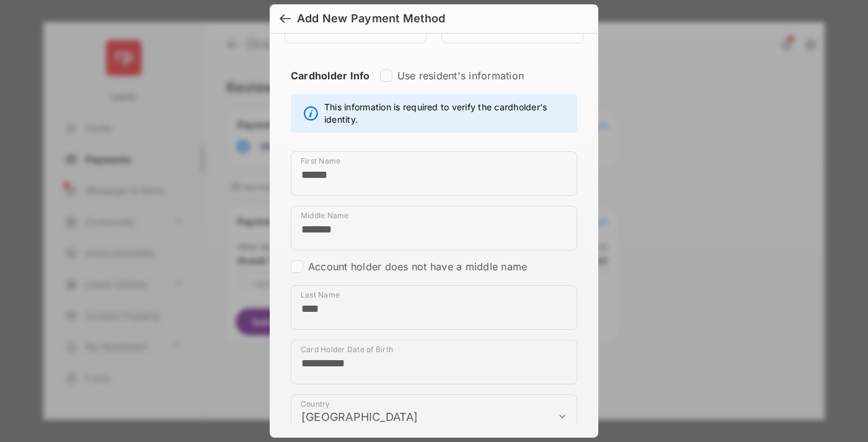 This screenshot has width=868, height=442. Describe the element at coordinates (370, 19) in the screenshot. I see `div: Add New Payment Method` at that location.